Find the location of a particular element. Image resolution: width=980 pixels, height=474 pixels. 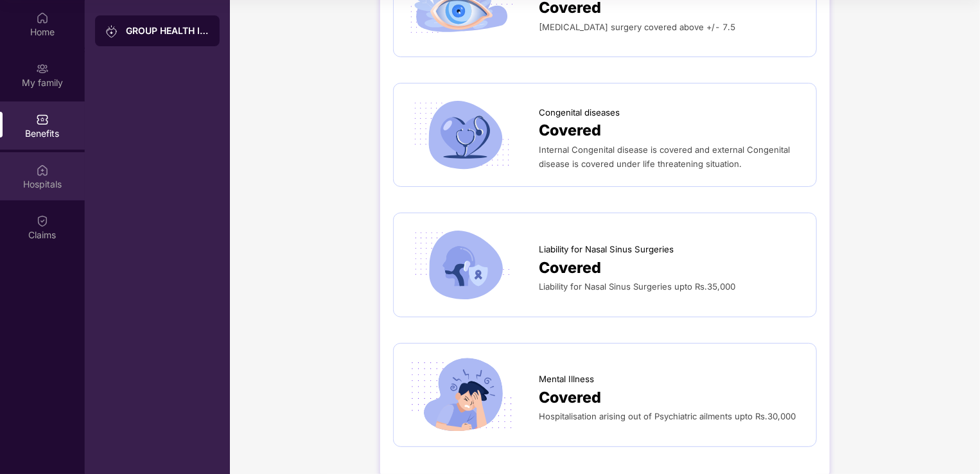

img: svg+xml;base64,PHN2ZyBpZD0iQmVuZWZpdHMiIHhtbG5zPSJodHRwOi8vd3d3LnczLm9yZy8yMDAwL3N2ZyIgd2lkdGg9Ij... is located at coordinates (42, 119).